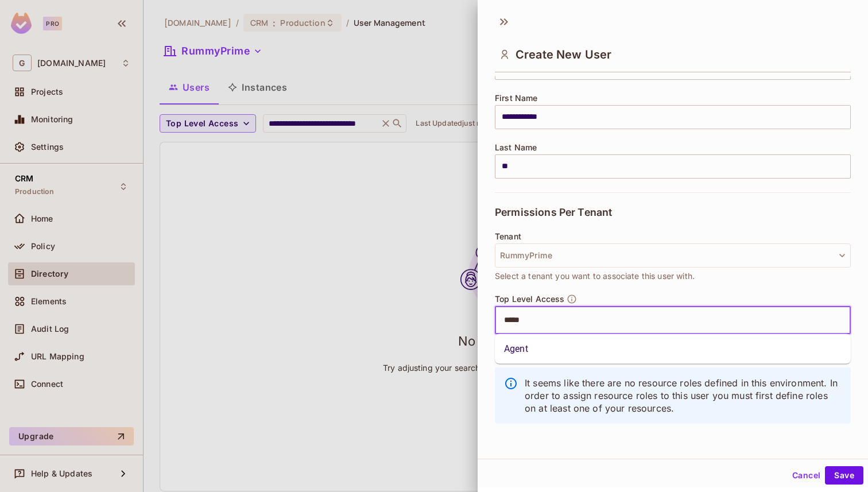 The height and width of the screenshot is (492, 868). What do you see at coordinates (594, 276) in the screenshot?
I see `span: Select a tenant you want to associate this user with.` at bounding box center [594, 276].